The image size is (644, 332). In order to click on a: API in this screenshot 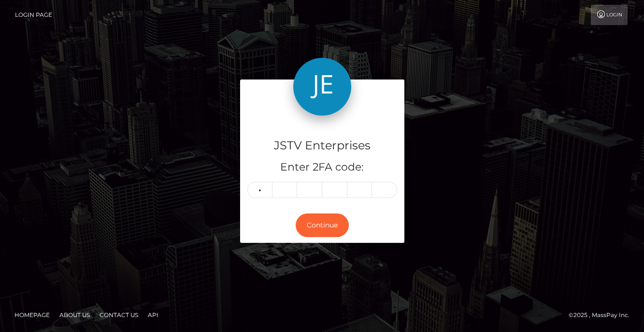, I will do `click(153, 315)`.